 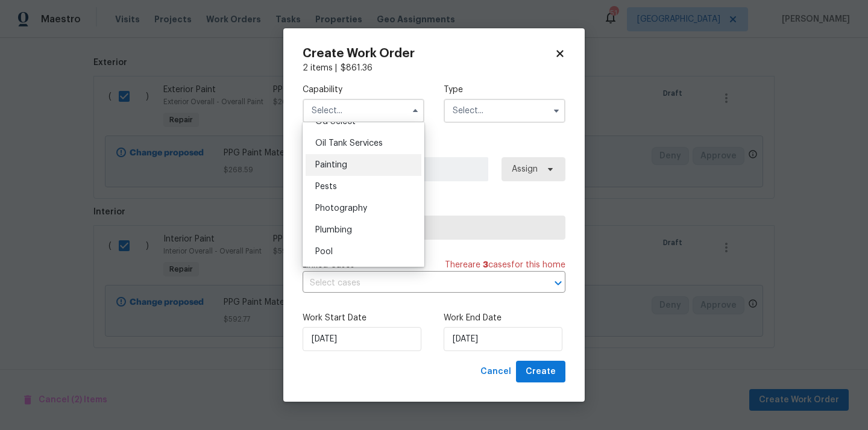 What do you see at coordinates (333, 231) in the screenshot?
I see `span: Plumbing` at bounding box center [333, 231].